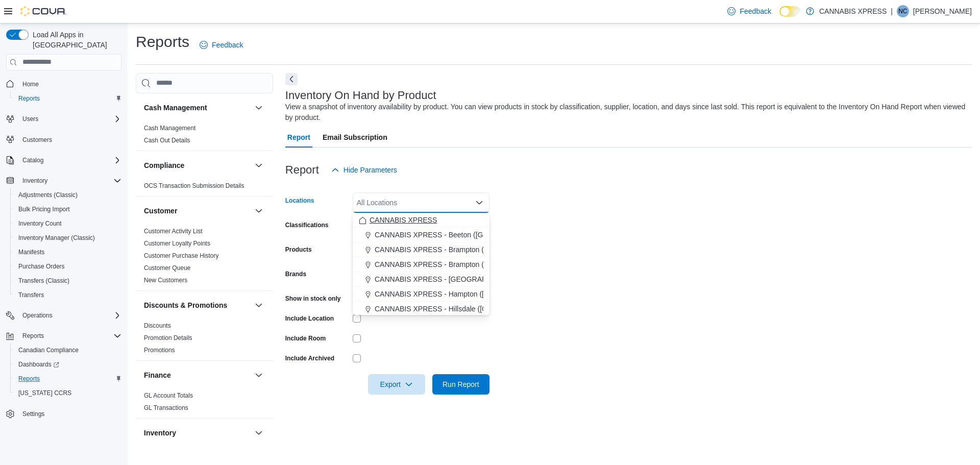 Image resolution: width=980 pixels, height=465 pixels. I want to click on a: Settings, so click(33, 413).